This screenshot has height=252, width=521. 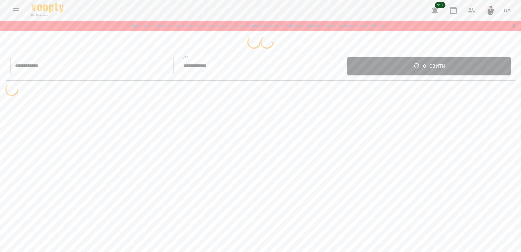 What do you see at coordinates (16, 10) in the screenshot?
I see `button: Menu` at bounding box center [16, 10].